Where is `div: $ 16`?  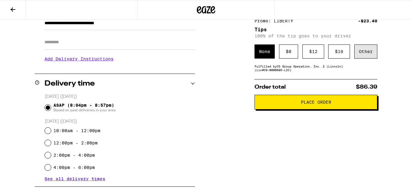 div: $ 16 is located at coordinates (339, 52).